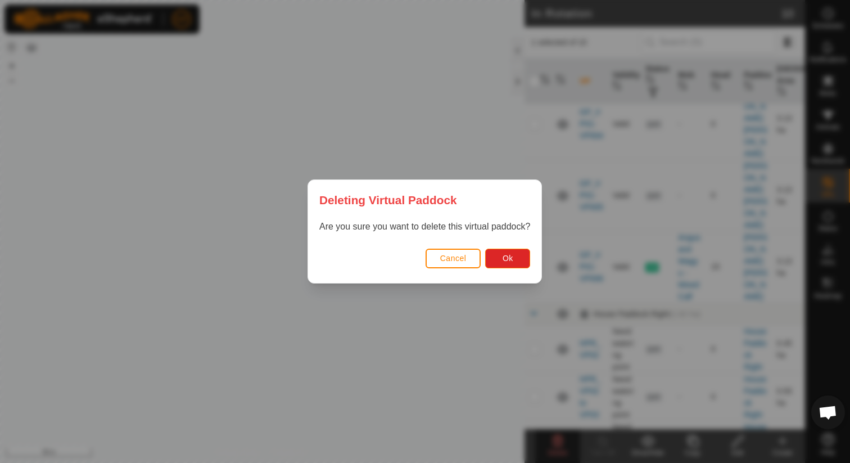 This screenshot has width=850, height=463. I want to click on button: Ok, so click(508, 258).